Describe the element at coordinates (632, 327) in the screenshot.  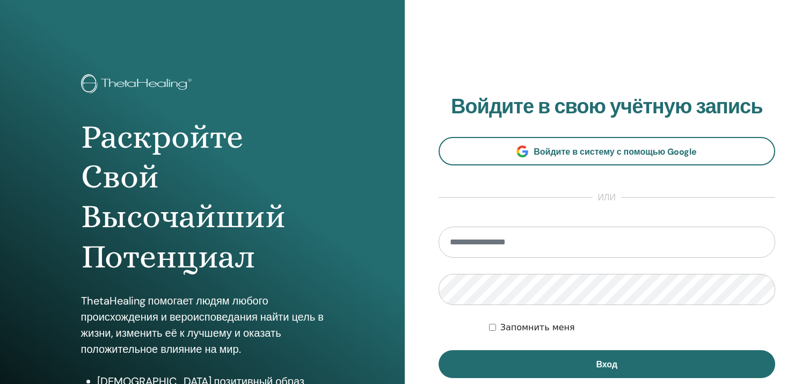
I see `div: Сохраняйте мою аутентификацию на неопределённый срок или до тех пор, пока я не выйду из системы в...` at that location.